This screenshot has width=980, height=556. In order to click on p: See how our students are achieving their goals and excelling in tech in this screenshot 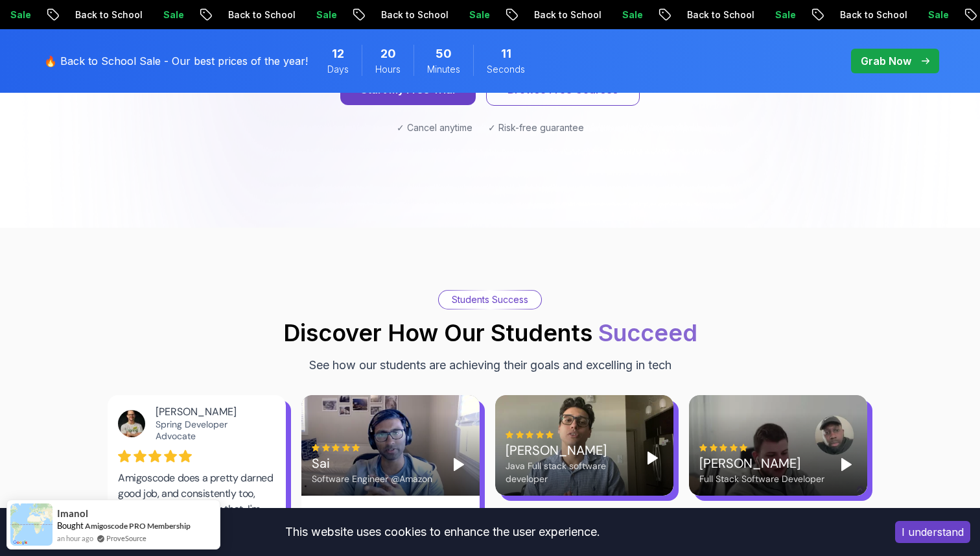, I will do `click(490, 365)`.